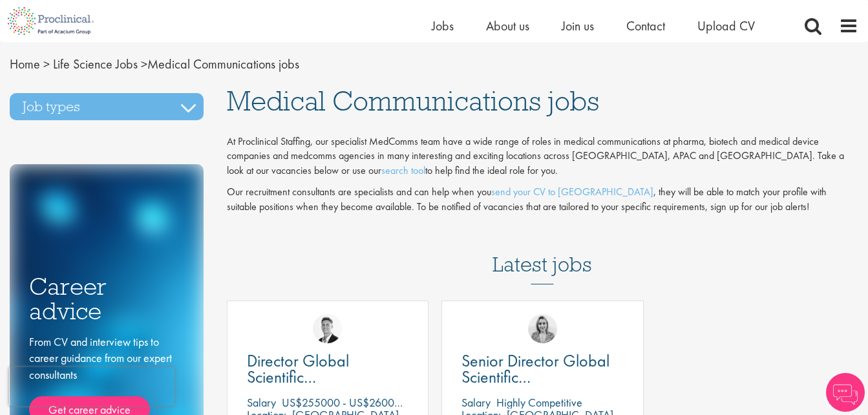 The height and width of the screenshot is (415, 868). What do you see at coordinates (328, 369) in the screenshot?
I see `a: Director Global Scientific Communications` at bounding box center [328, 369].